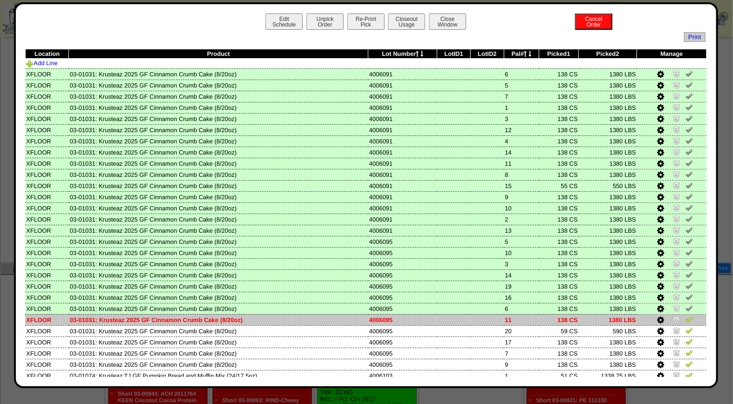 The height and width of the screenshot is (404, 733). I want to click on td: 11, so click(521, 163).